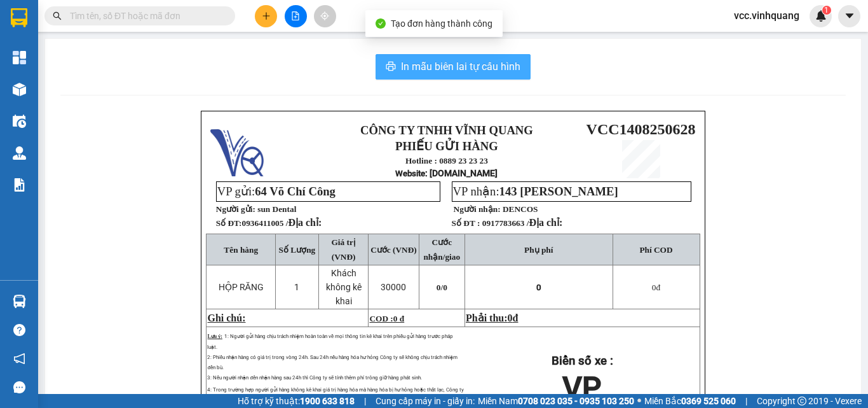  Describe the element at coordinates (447, 146) in the screenshot. I see `strong: PHIẾU GỬI HÀNG` at that location.